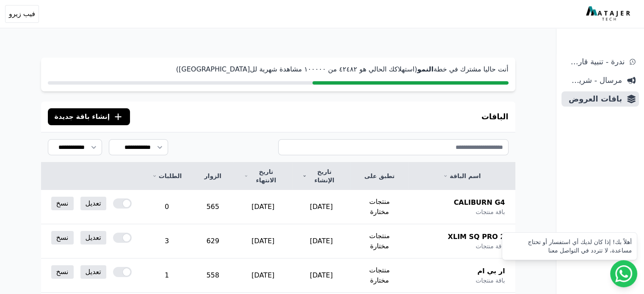 The width and height of the screenshot is (644, 294). I want to click on a: الطلبات, so click(167, 176).